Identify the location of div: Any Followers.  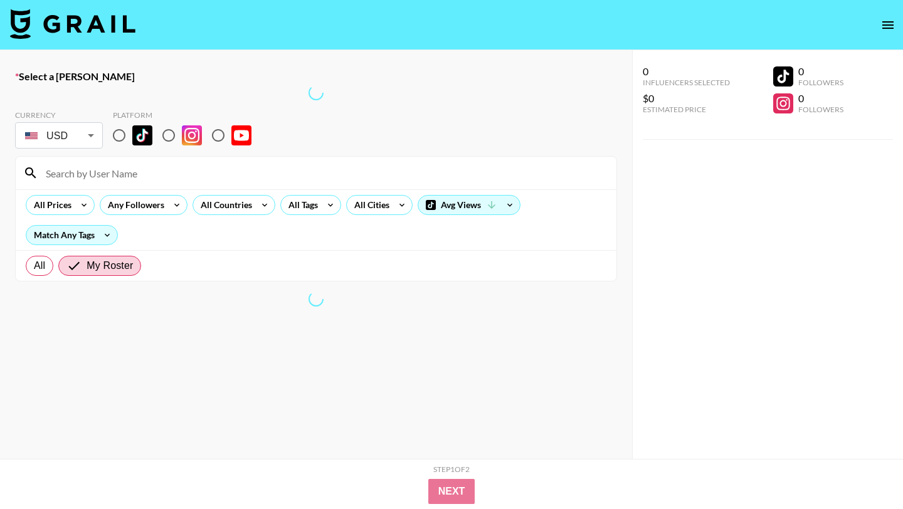
(134, 205).